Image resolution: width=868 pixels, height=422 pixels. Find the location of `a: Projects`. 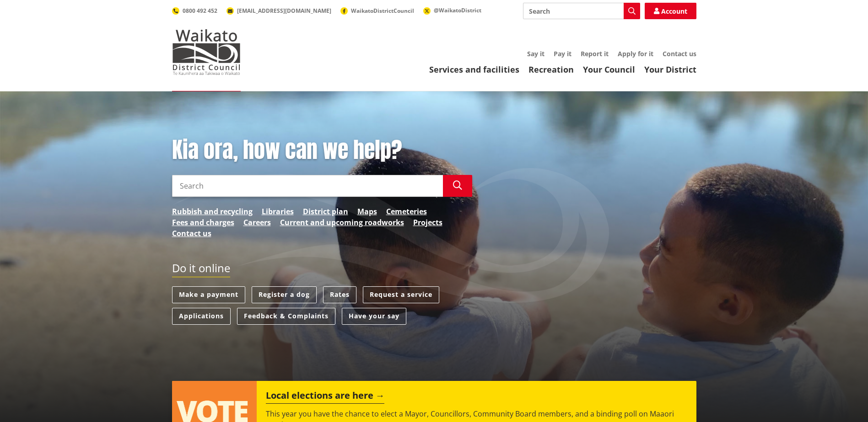

a: Projects is located at coordinates (428, 223).